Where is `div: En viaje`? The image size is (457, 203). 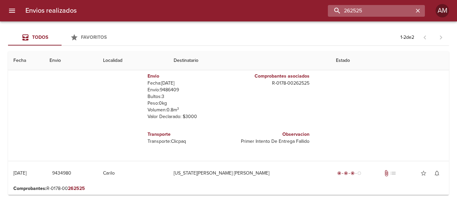
div: En viaje is located at coordinates (349, 173).